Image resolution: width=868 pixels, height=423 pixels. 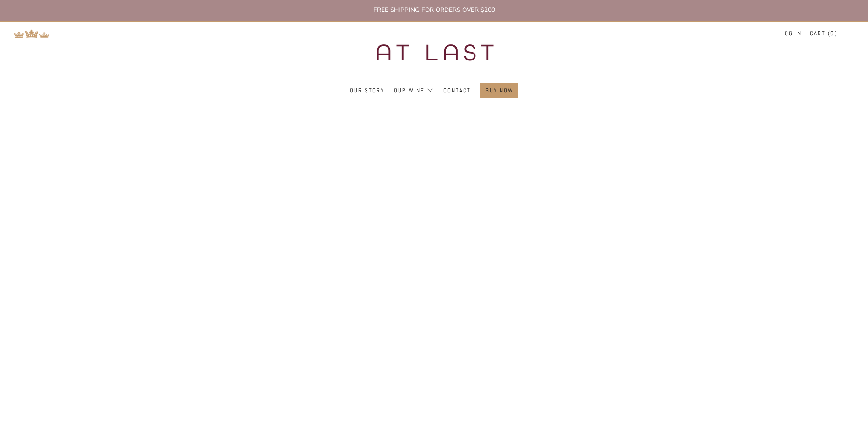 What do you see at coordinates (434, 52) in the screenshot?
I see `img: three kings wine merchants` at bounding box center [434, 52].